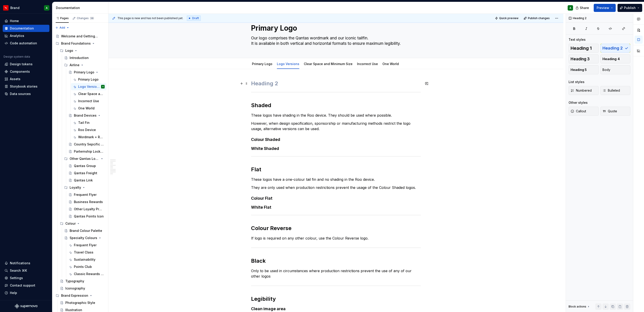  Describe the element at coordinates (26, 79) in the screenshot. I see `a: Assets` at that location.